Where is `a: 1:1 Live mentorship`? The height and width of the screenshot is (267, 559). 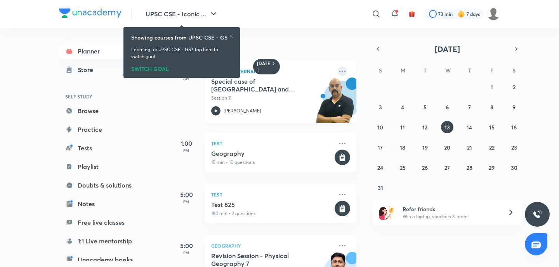 a: 1:1 Live mentorship is located at coordinates (104, 241).